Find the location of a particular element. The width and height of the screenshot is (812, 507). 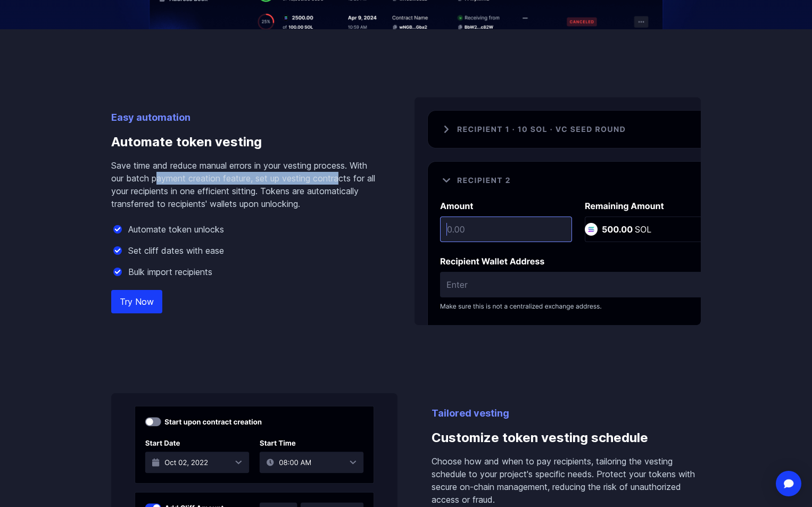

p: Set cliff dates with ease is located at coordinates (176, 250).